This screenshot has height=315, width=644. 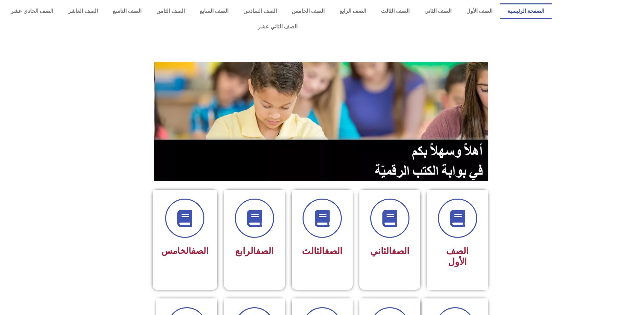 I want to click on a: الصف التاسع, so click(x=127, y=11).